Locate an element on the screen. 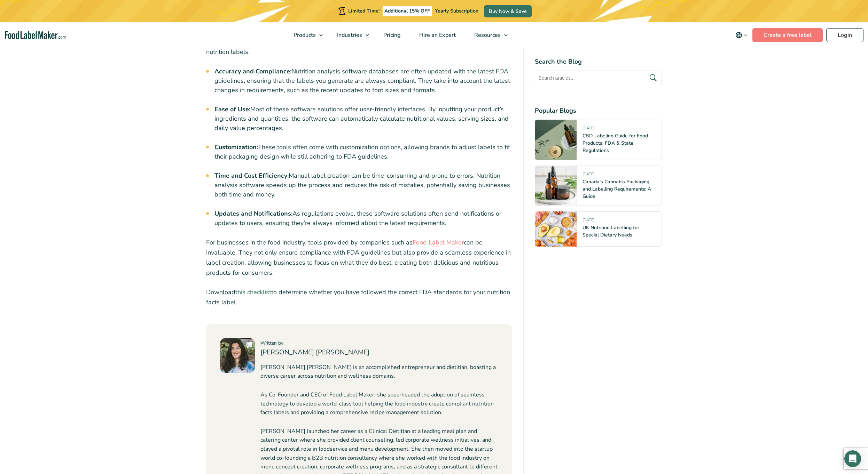  a: Resources is located at coordinates (488, 35).